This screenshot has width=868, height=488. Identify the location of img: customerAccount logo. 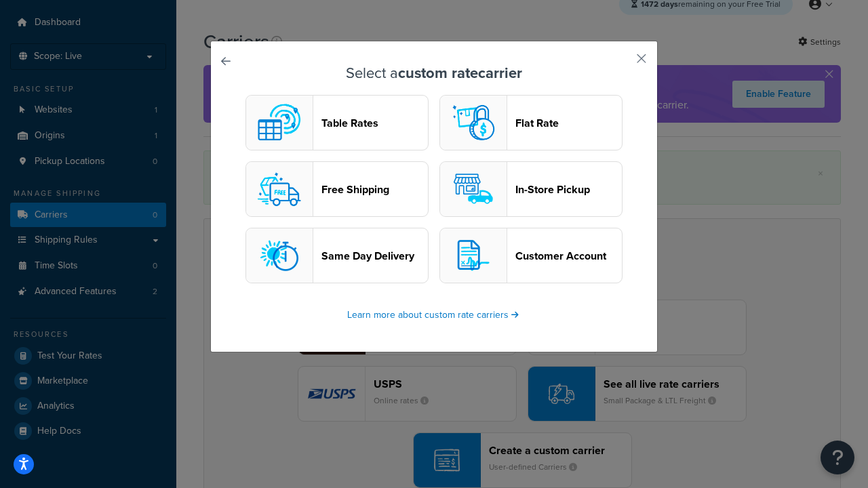
(474, 255).